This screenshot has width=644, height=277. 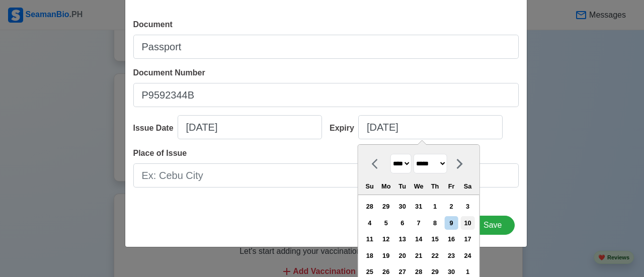 What do you see at coordinates (153, 24) in the screenshot?
I see `span: Document` at bounding box center [153, 24].